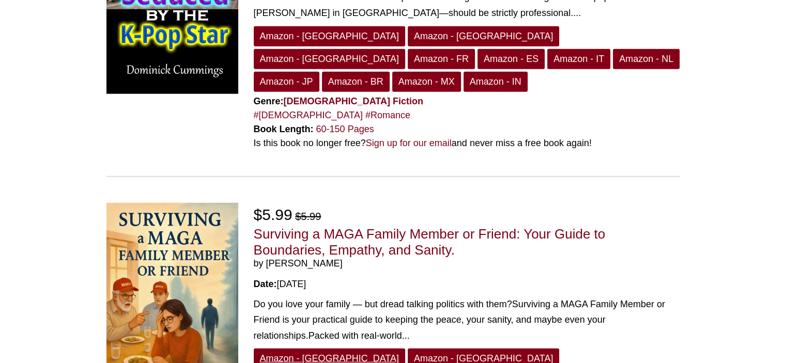  I want to click on a: Amazon - IT, so click(579, 59).